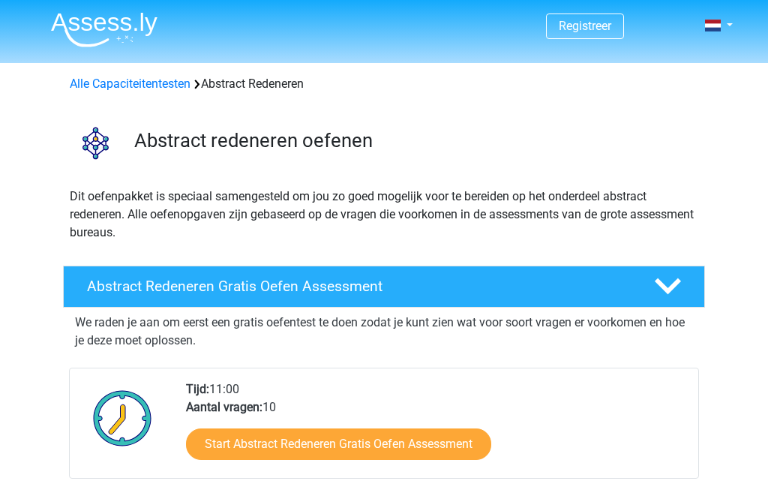 This screenshot has height=499, width=768. Describe the element at coordinates (104, 29) in the screenshot. I see `img: Assessly` at that location.